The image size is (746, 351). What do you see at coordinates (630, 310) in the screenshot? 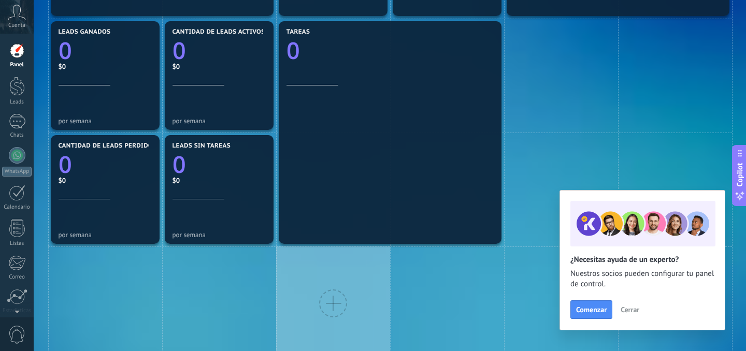
I see `span: Cerrar` at bounding box center [630, 310].